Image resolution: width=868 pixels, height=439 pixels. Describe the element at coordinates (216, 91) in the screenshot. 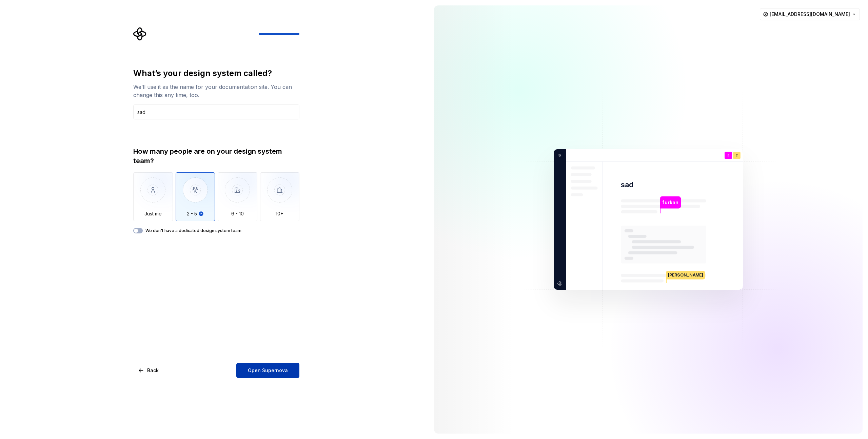

I see `div: We’ll use it as the name for your documentation site. You can change this any time, too.` at that location.